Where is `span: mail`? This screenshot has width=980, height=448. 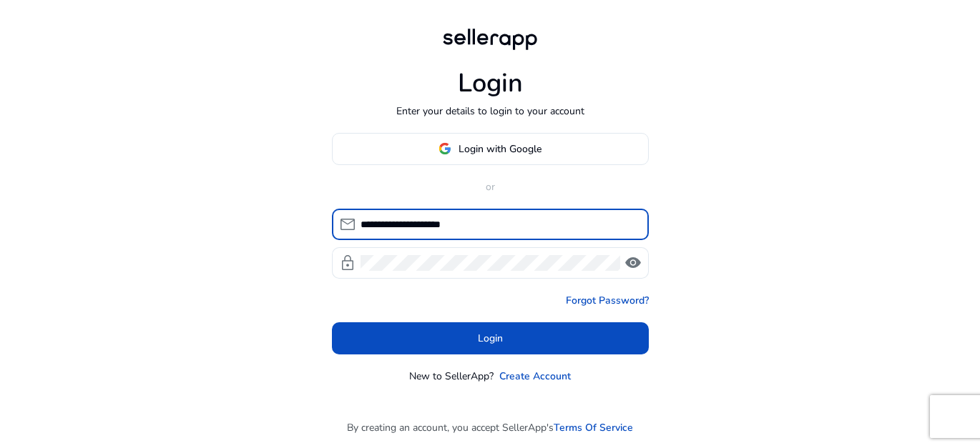
span: mail is located at coordinates (347, 224).